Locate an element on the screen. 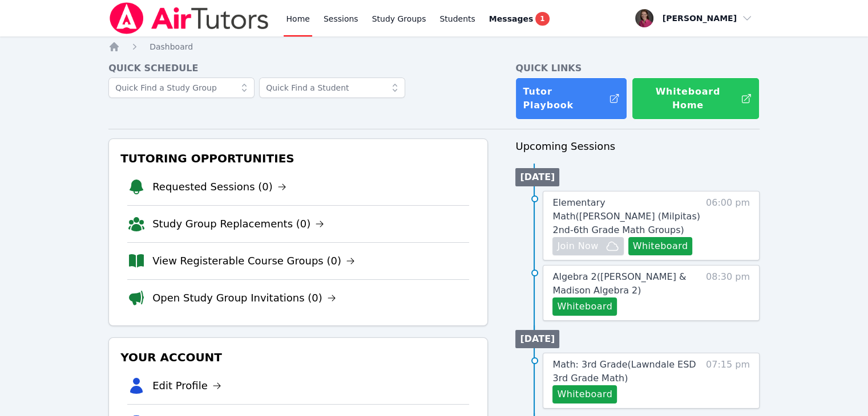 The width and height of the screenshot is (868, 416). a: Math: 3rd Grade(Lawndale ESD 3rd Grade Math) is located at coordinates (626, 372).